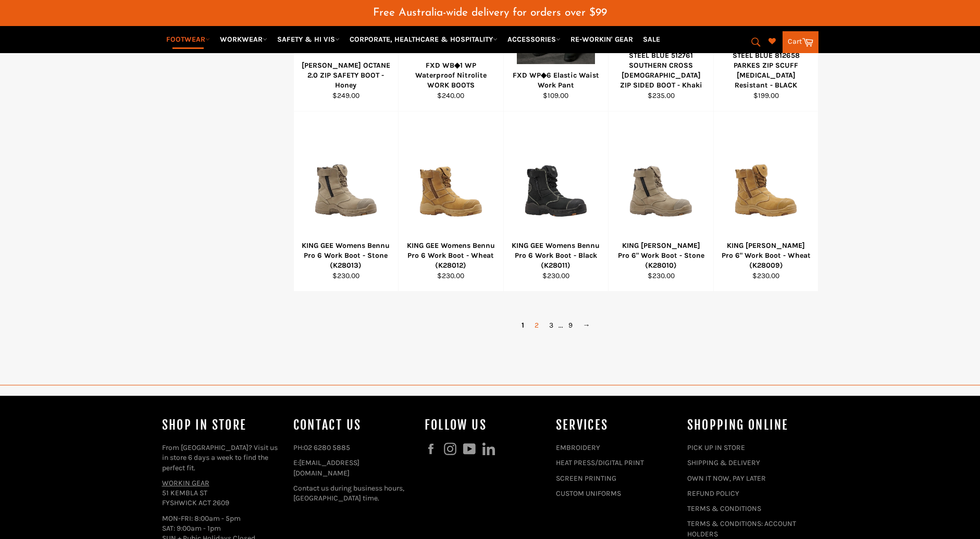 This screenshot has height=539, width=980. What do you see at coordinates (185, 483) in the screenshot?
I see `span: WORKIN GEAR` at bounding box center [185, 483].